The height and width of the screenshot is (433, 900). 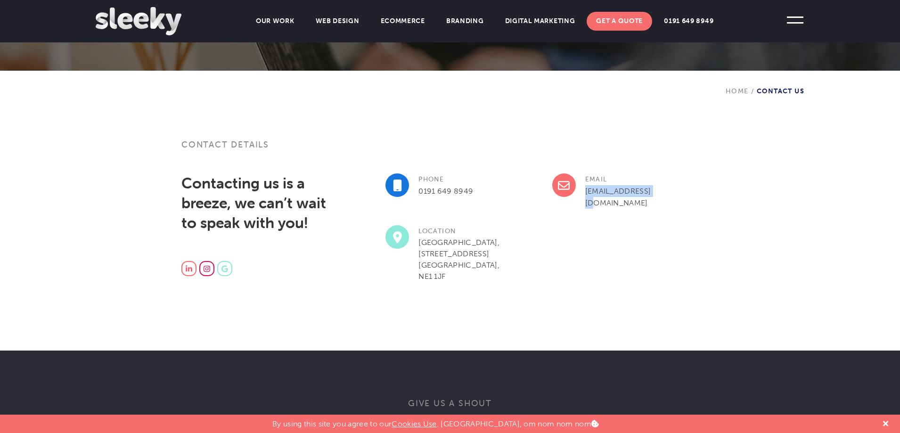 What do you see at coordinates (397, 237) in the screenshot?
I see `img: location-dot-solid.svg` at bounding box center [397, 237].